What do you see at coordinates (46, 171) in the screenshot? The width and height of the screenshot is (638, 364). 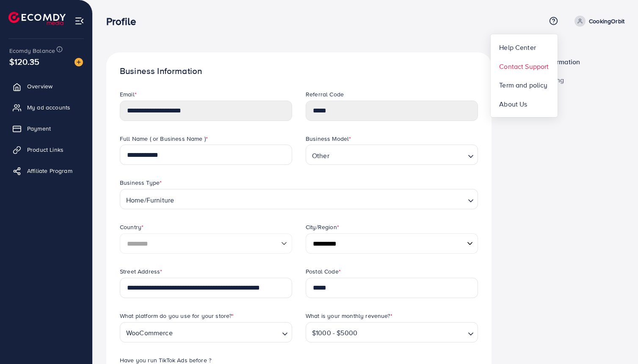 I see `a: Affiliate Program` at bounding box center [46, 171].